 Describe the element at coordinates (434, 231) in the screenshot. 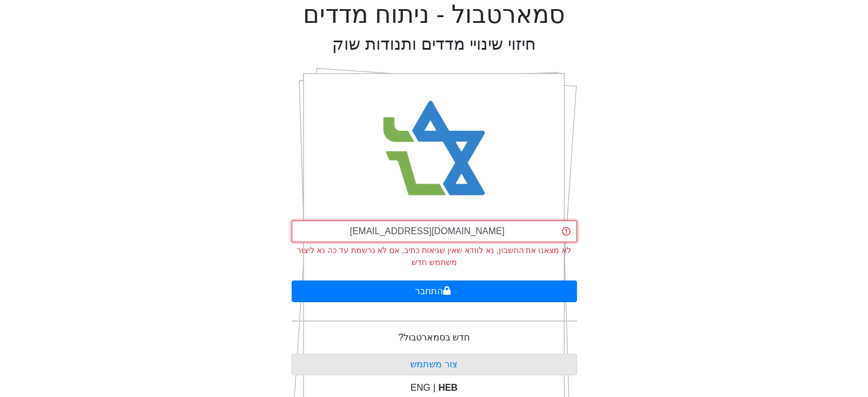

I see `input: אימייל` at that location.